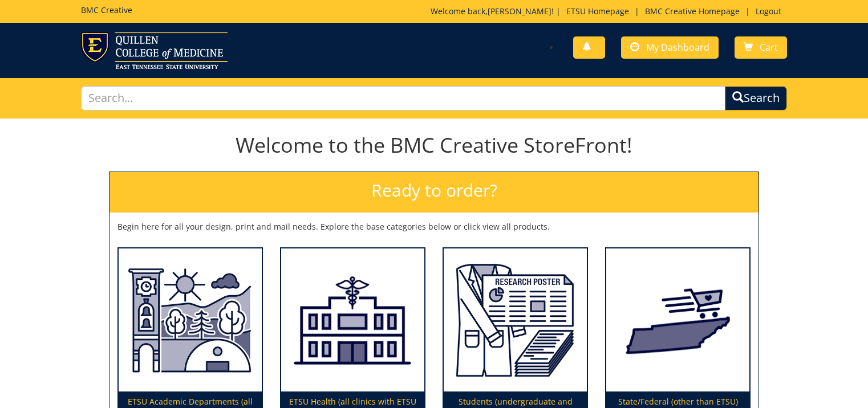 Image resolution: width=868 pixels, height=408 pixels. What do you see at coordinates (352, 320) in the screenshot?
I see `img: ETSU Health (all clinics with ETSU Health branding)` at bounding box center [352, 320].